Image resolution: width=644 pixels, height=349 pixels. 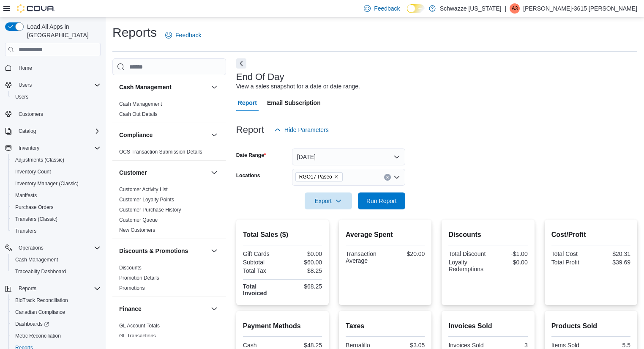 What do you see at coordinates (250, 130) in the screenshot?
I see `h3: Report` at bounding box center [250, 130].